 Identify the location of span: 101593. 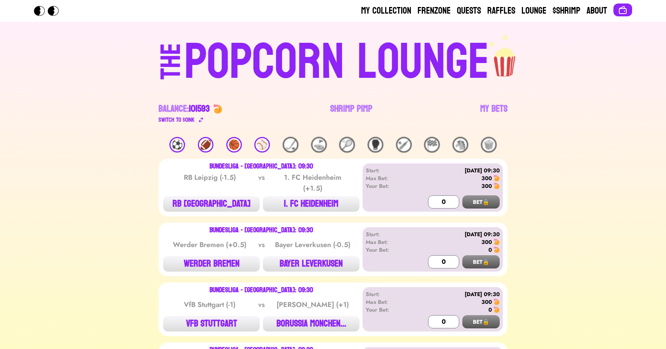
(199, 109).